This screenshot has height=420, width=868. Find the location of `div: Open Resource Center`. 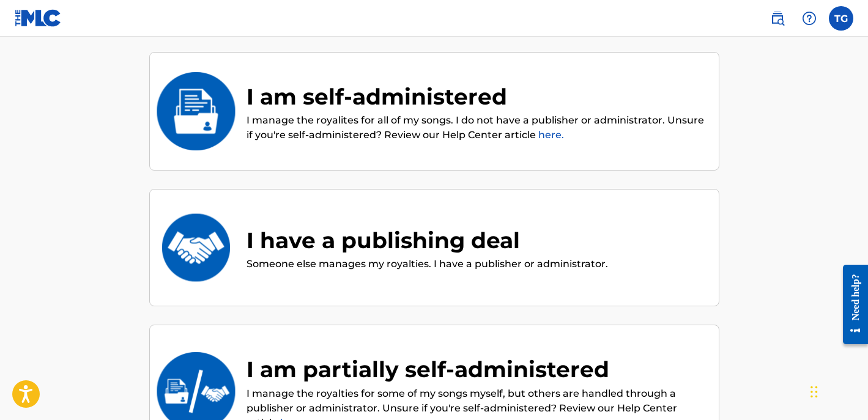

div: Open Resource Center is located at coordinates (22, 52).